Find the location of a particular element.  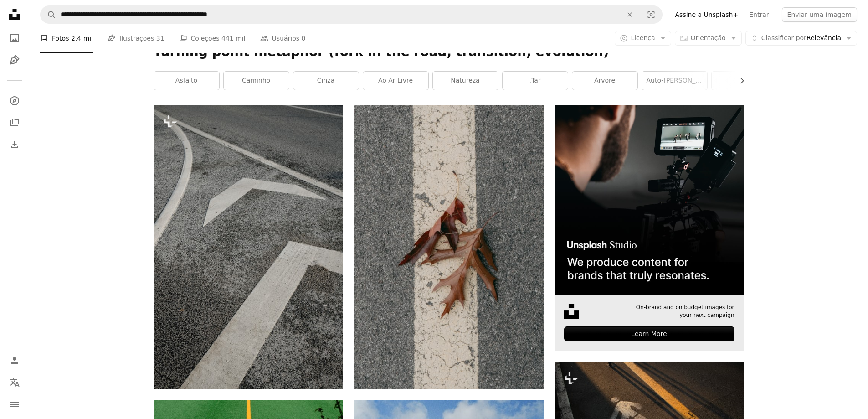

a: cinza is located at coordinates (326, 81).